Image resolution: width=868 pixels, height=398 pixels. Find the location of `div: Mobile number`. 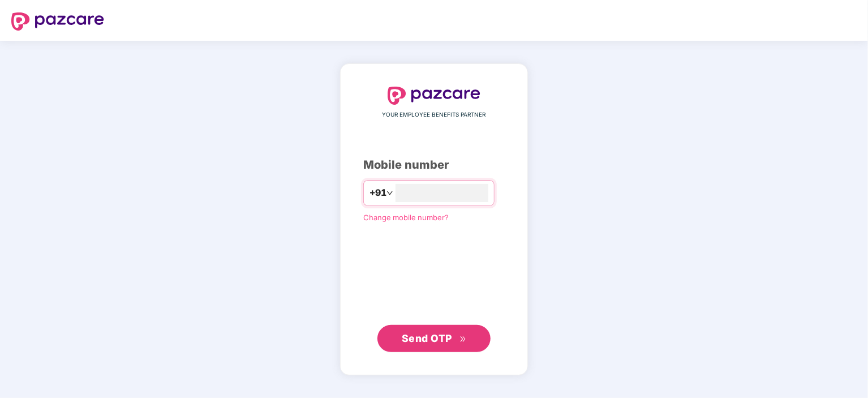

div: Mobile number is located at coordinates (434, 165).